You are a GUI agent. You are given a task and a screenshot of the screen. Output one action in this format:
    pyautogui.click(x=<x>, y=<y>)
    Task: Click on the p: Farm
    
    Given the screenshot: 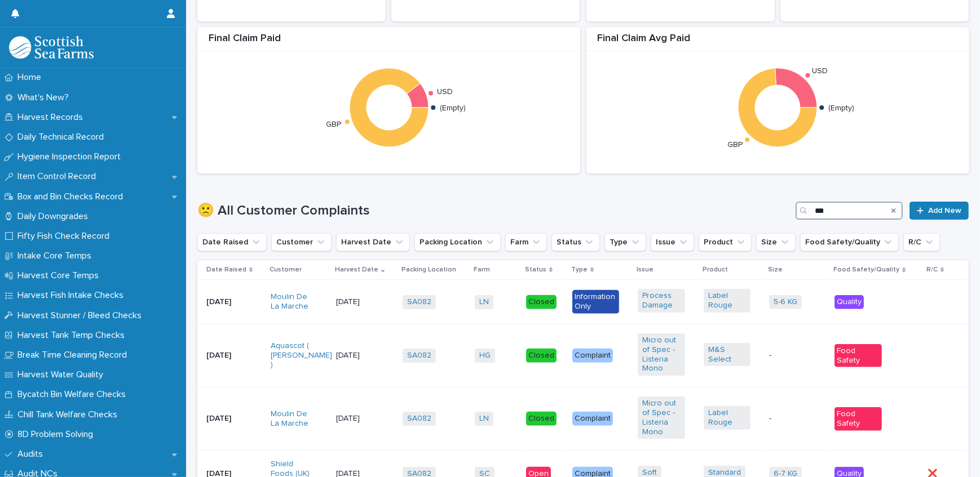 What is the action you would take?
    pyautogui.click(x=481, y=270)
    